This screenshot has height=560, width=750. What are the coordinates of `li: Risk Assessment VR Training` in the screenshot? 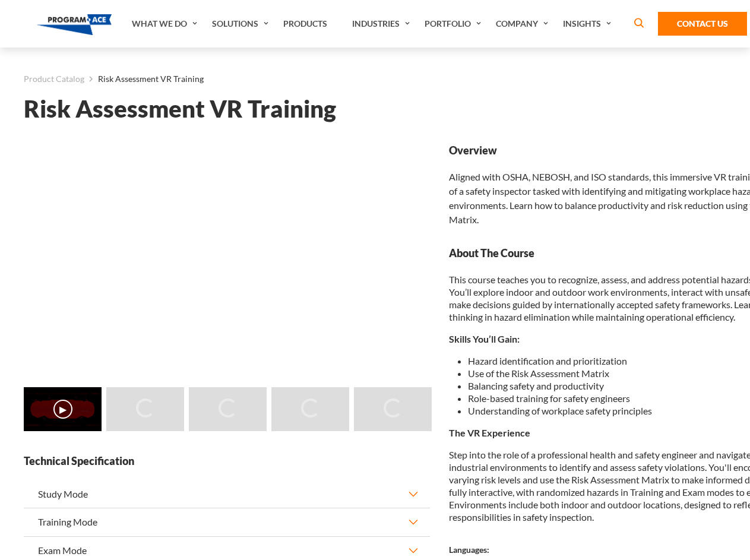 It's located at (144, 79).